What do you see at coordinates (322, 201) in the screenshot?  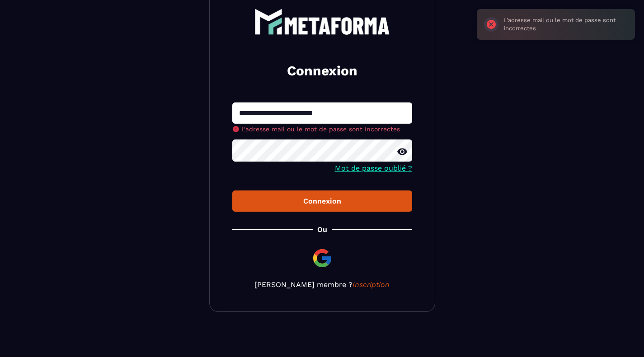 I see `div: Connexion` at bounding box center [322, 201].